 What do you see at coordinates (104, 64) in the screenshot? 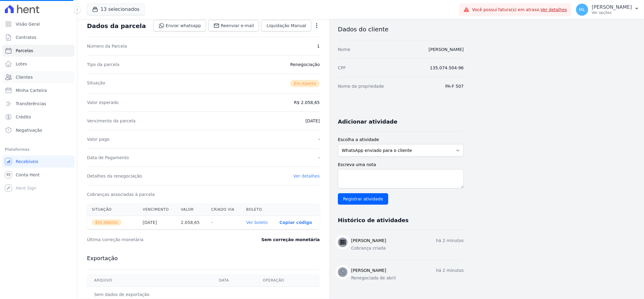
I see `dt: Tipo da parcela` at bounding box center [104, 64].